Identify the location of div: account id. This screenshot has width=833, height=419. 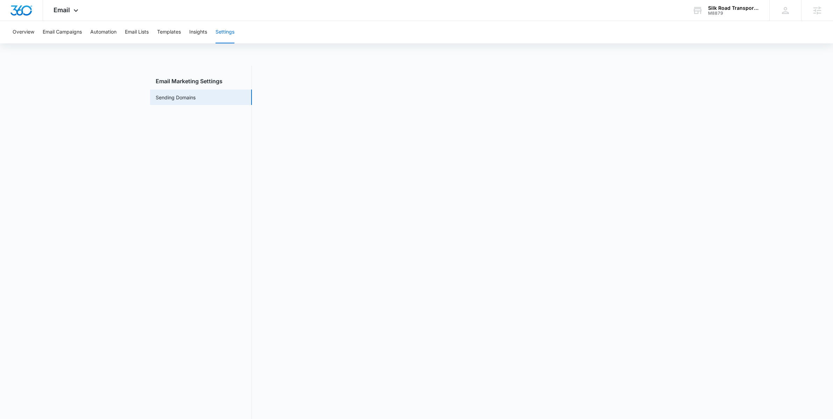
(734, 13).